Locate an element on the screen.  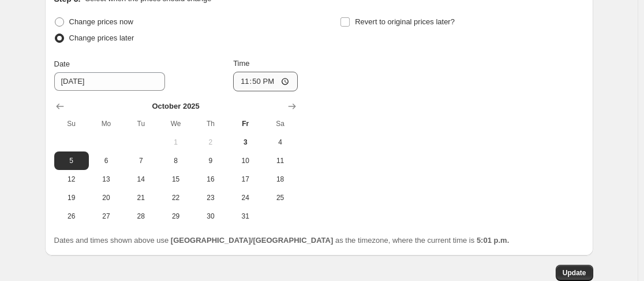
button: Friday October 24 2025 is located at coordinates (246, 197).